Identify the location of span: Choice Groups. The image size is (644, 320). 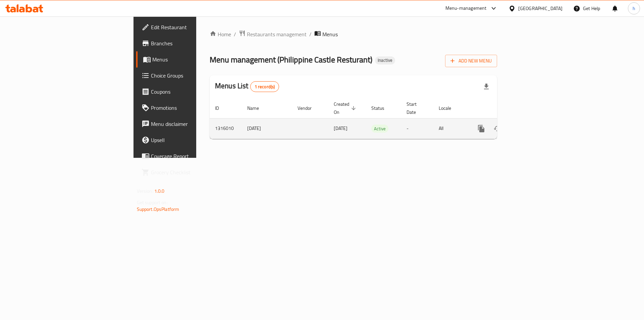
(193, 75).